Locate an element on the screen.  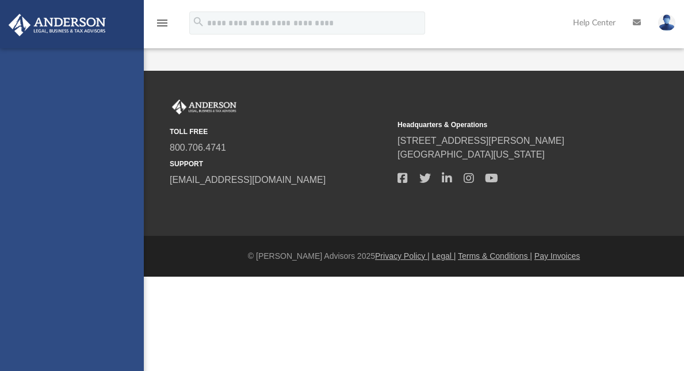
a: 800.706.4741 is located at coordinates (198, 147).